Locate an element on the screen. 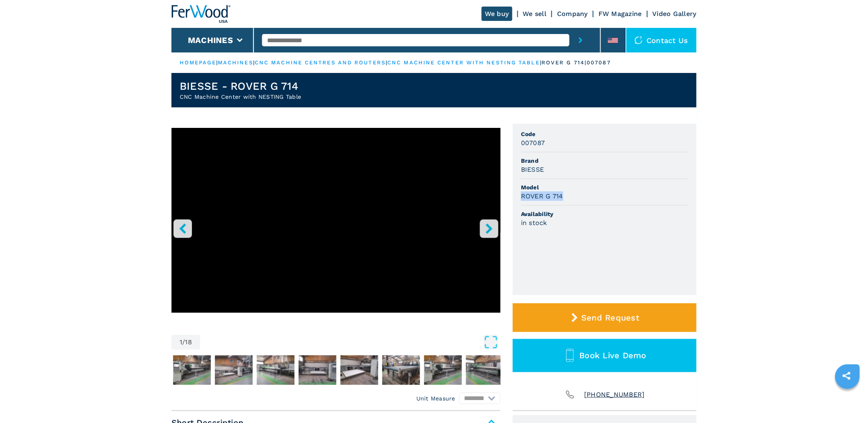 Image resolution: width=868 pixels, height=423 pixels. a: HOMEPAGE is located at coordinates (198, 62).